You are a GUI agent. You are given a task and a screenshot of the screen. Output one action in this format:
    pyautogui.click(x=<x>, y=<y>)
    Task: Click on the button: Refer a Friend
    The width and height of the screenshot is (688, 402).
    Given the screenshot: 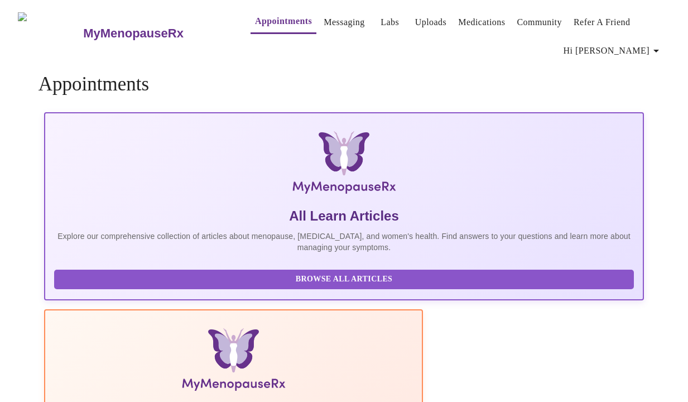 What is the action you would take?
    pyautogui.click(x=602, y=22)
    